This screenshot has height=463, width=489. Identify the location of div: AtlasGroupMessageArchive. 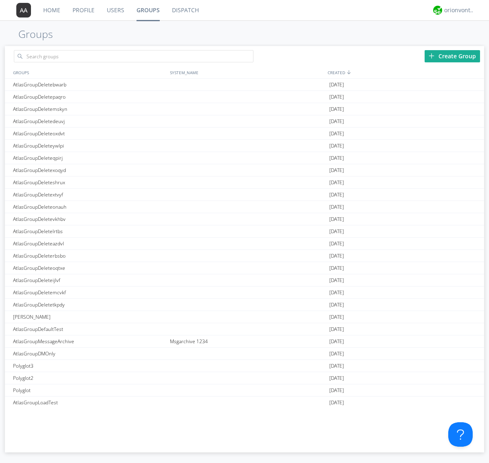
(89, 341).